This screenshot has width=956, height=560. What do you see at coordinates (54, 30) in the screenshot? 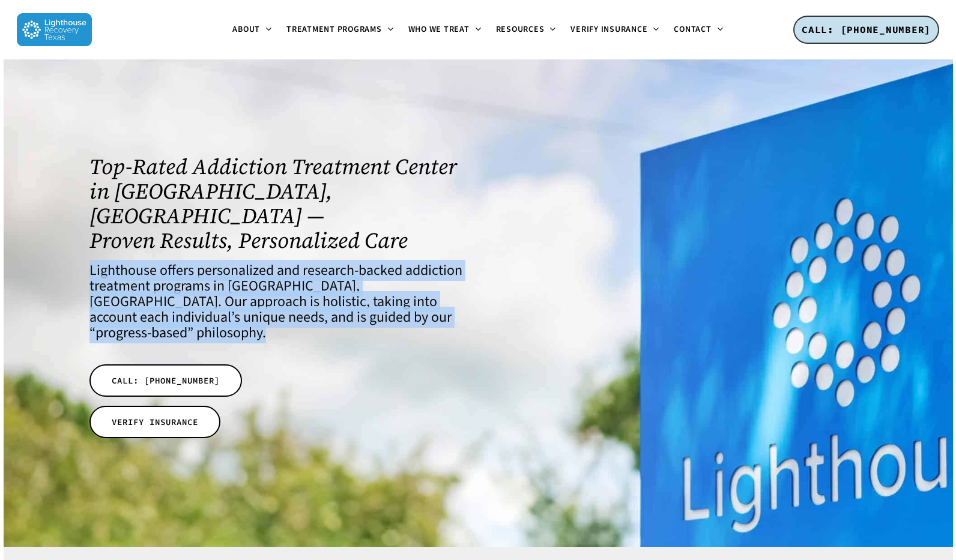
I see `img: Lighthouse Recovery Texas` at bounding box center [54, 30].